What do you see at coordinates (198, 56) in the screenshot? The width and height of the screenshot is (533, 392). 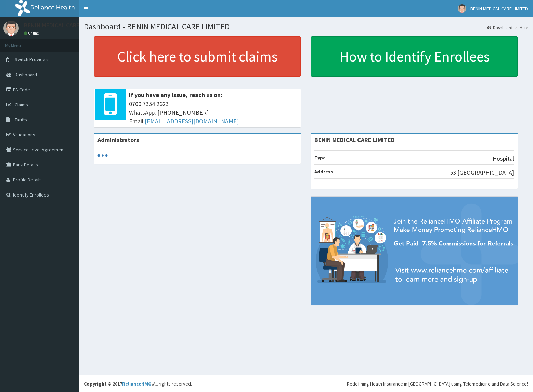 I see `a: Click here to submit claims` at bounding box center [198, 56].